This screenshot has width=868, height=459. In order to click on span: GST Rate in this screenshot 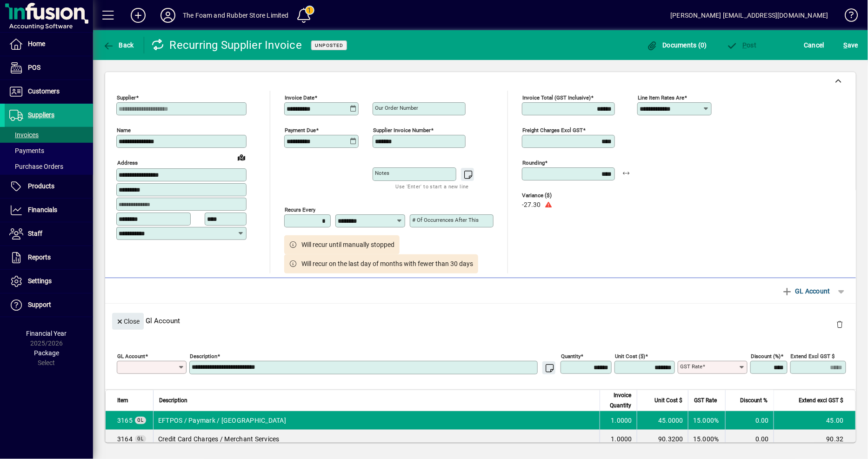, I will do `click(705, 401)`.